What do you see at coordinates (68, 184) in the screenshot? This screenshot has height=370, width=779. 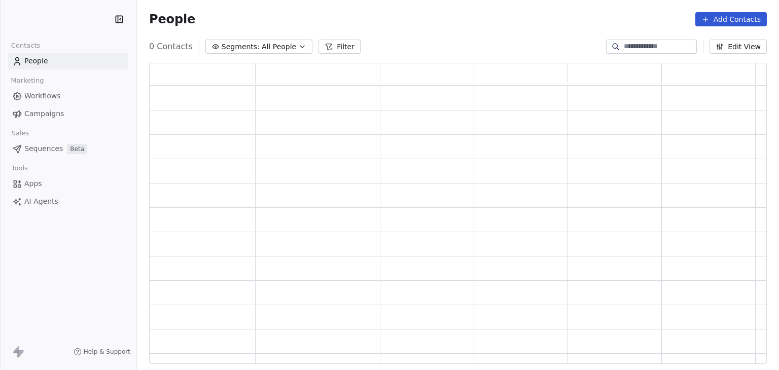 I see `a: Apps` at bounding box center [68, 184].